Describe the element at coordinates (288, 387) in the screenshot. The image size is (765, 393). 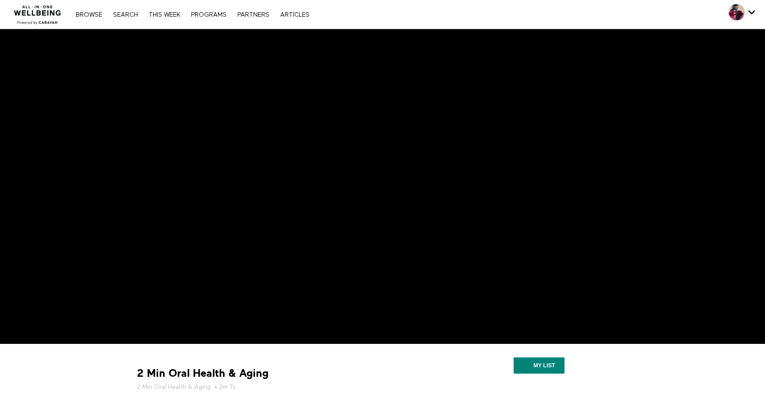
I see `h5: • 2m 7s` at that location.